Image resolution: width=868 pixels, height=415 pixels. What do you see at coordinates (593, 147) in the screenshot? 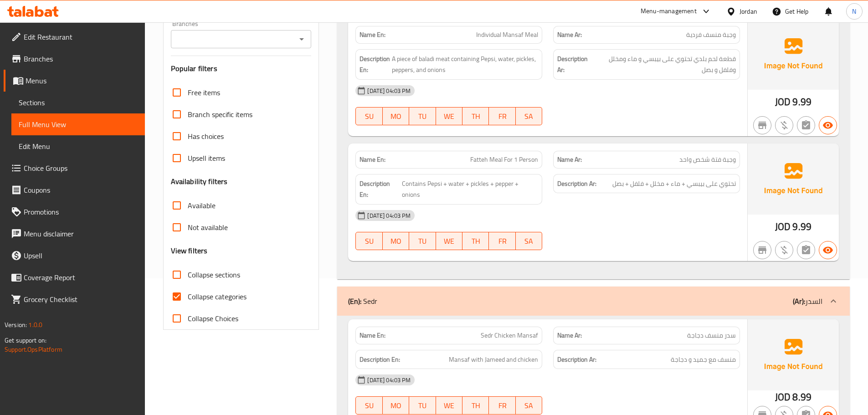
I see `div: (En): Meals(Ar):الوجبات` at bounding box center [593, 147].